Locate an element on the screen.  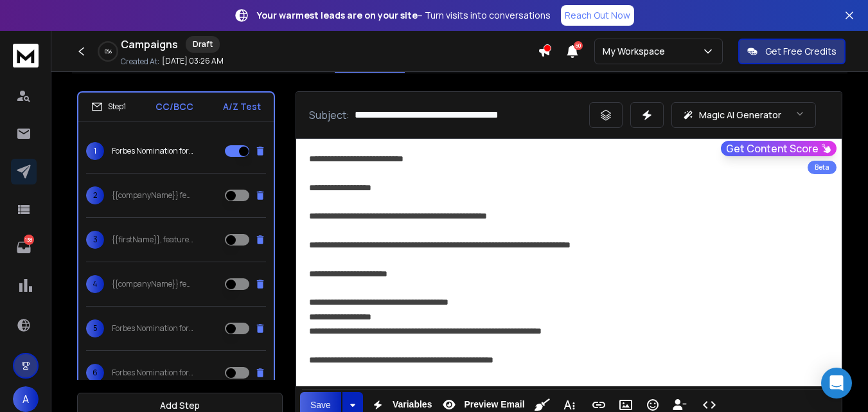
a: 138 is located at coordinates (24, 248).